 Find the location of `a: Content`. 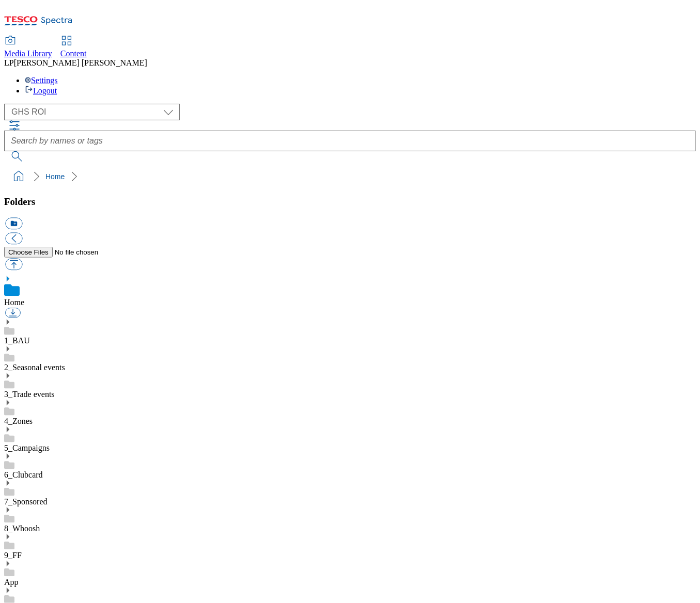

a: Content is located at coordinates (73, 48).